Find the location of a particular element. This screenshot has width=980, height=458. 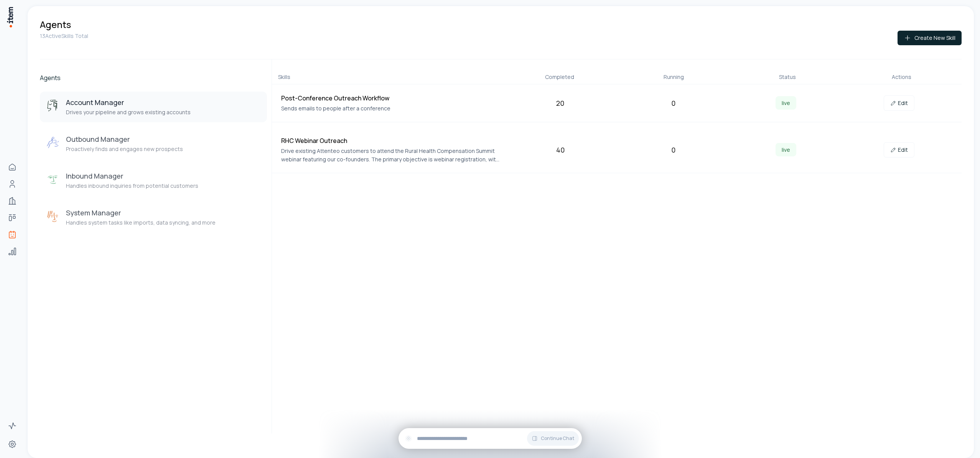

button: Continue Chat is located at coordinates (553, 439).